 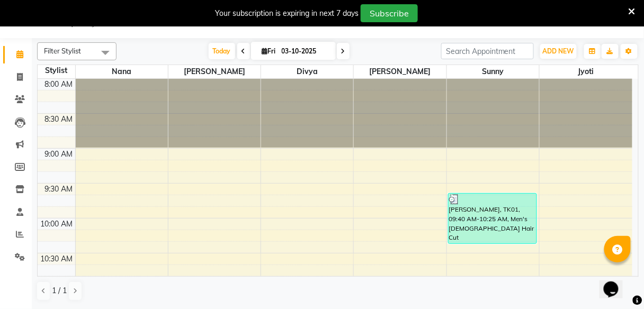 What do you see at coordinates (493, 72) in the screenshot?
I see `span: Sunny` at bounding box center [493, 72].